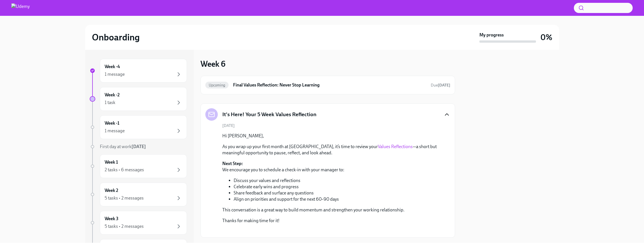 The height and width of the screenshot is (249, 644). Describe the element at coordinates (138, 166) in the screenshot. I see `a: Week 12 tasks • 6 messages` at that location.